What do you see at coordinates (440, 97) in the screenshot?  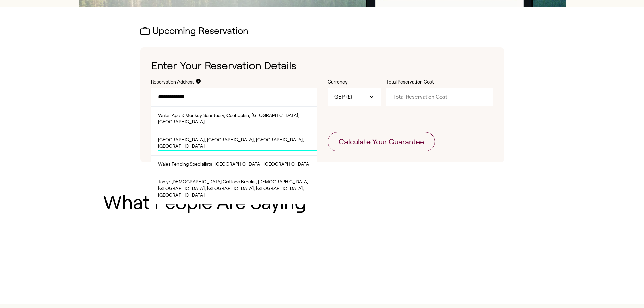 I see `input: Total Reservation Cost` at bounding box center [440, 97].